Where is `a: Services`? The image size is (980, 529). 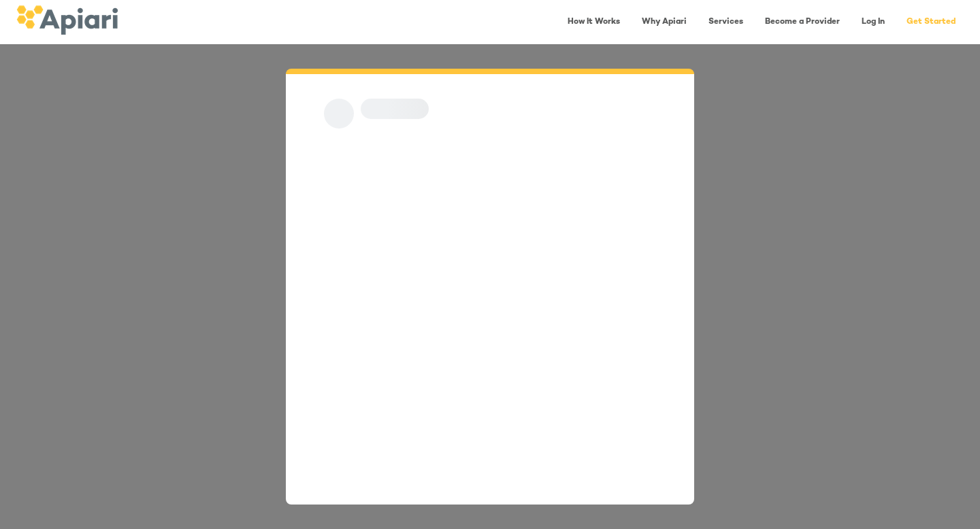
a: Services is located at coordinates (725, 22).